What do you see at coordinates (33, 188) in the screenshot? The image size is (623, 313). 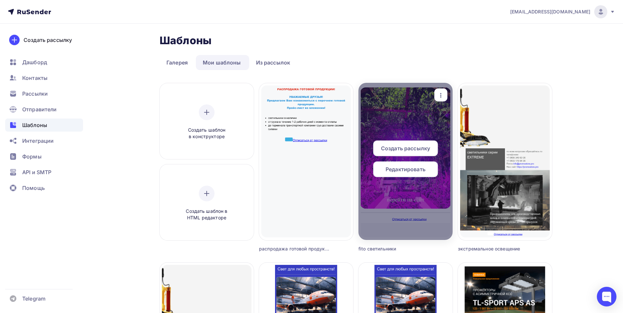 I see `span: Помощь` at bounding box center [33, 188].